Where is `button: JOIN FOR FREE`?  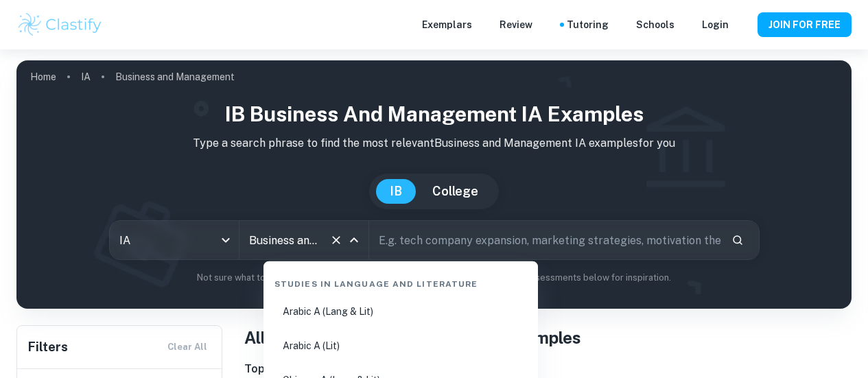
button: JOIN FOR FREE is located at coordinates (804, 25).